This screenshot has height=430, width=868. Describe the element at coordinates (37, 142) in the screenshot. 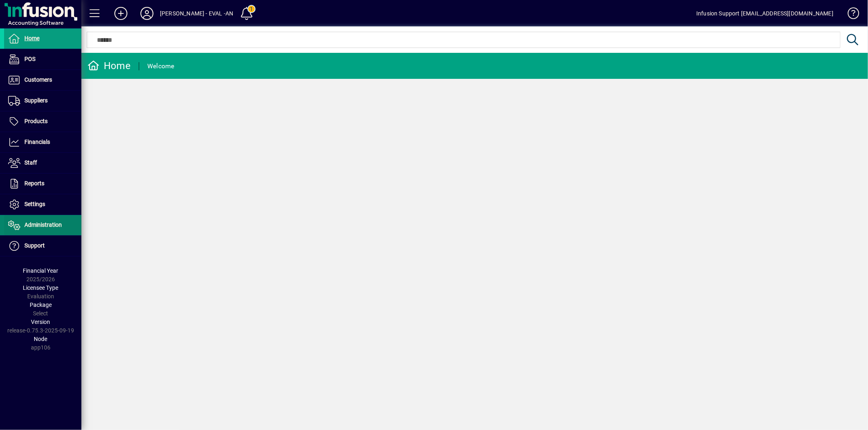

I see `span: Financials` at that location.